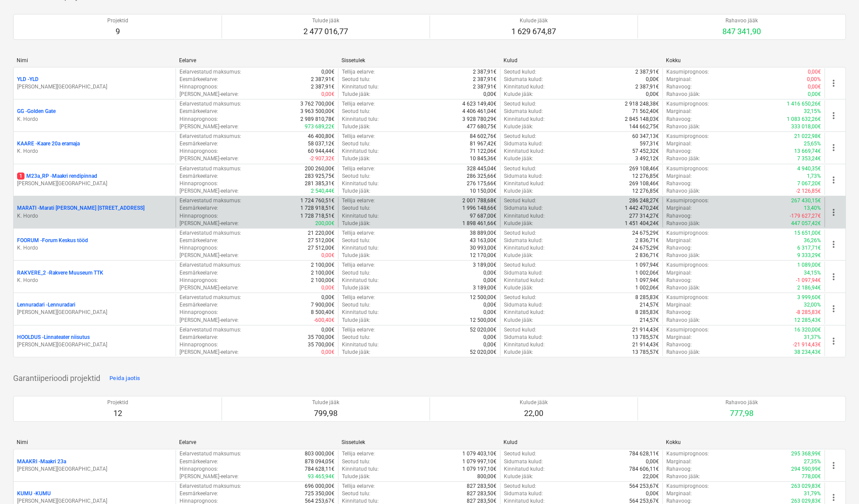 Image resolution: width=859 pixels, height=504 pixels. What do you see at coordinates (60, 272) in the screenshot?
I see `p: RAKVERE_2 - Rakvere Muuseum TTK` at bounding box center [60, 272].